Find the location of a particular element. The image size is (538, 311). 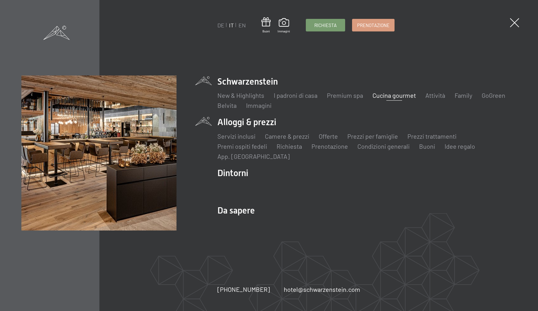

a: Servizi inclusi is located at coordinates (236, 136).